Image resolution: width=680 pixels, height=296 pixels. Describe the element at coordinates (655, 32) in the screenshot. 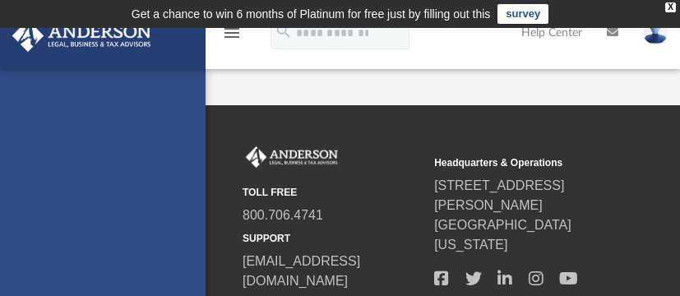

I see `img: User Pic` at that location.